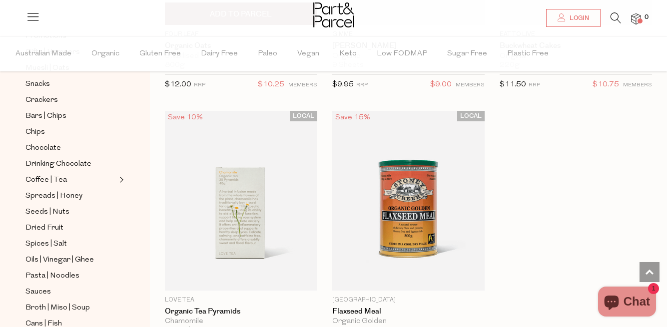  I want to click on span: Bars | Chips, so click(46, 116).